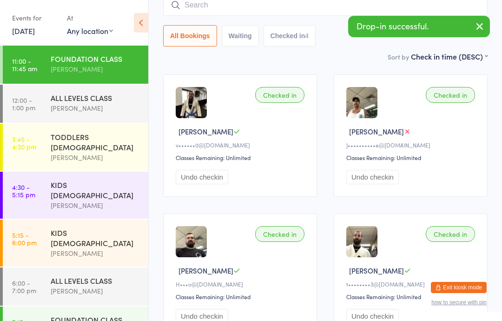  What do you see at coordinates (307, 36) in the screenshot?
I see `div: 4` at bounding box center [307, 36].